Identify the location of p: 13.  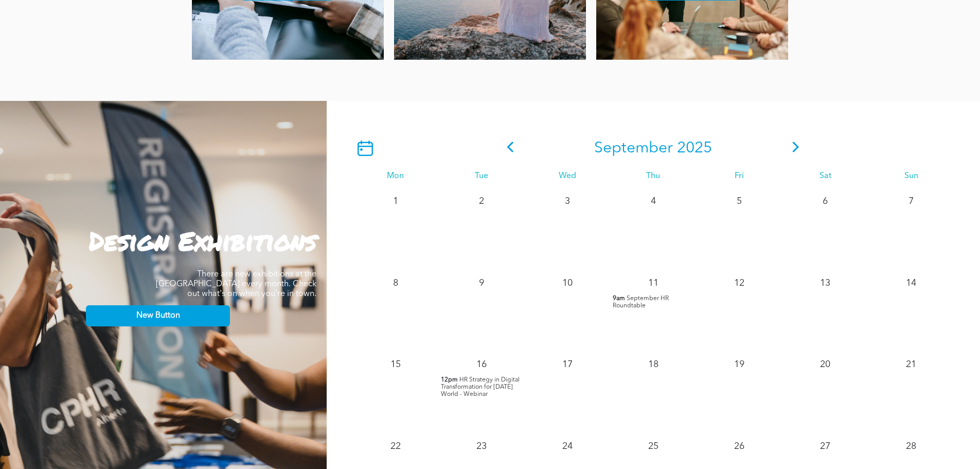
(825, 283).